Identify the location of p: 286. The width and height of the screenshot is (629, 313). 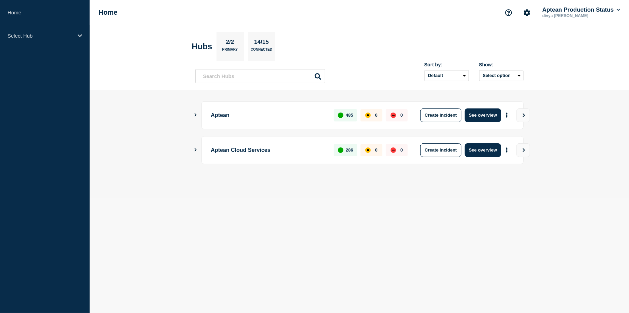
(349, 150).